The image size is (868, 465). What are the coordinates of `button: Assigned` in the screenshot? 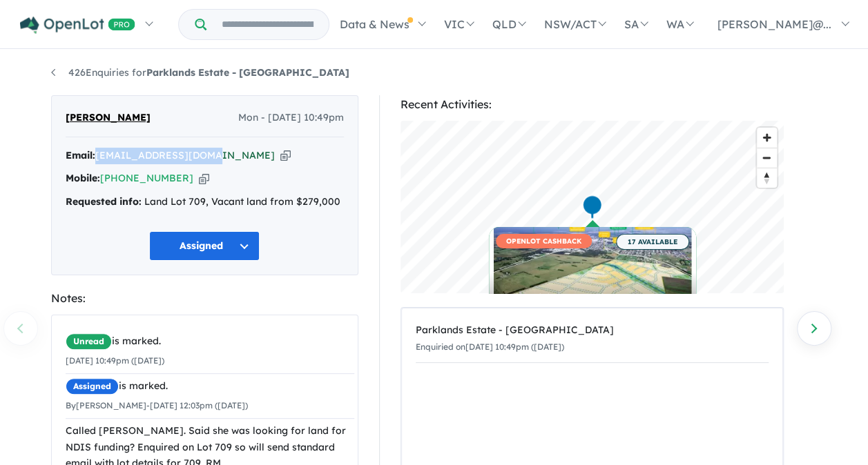 It's located at (204, 245).